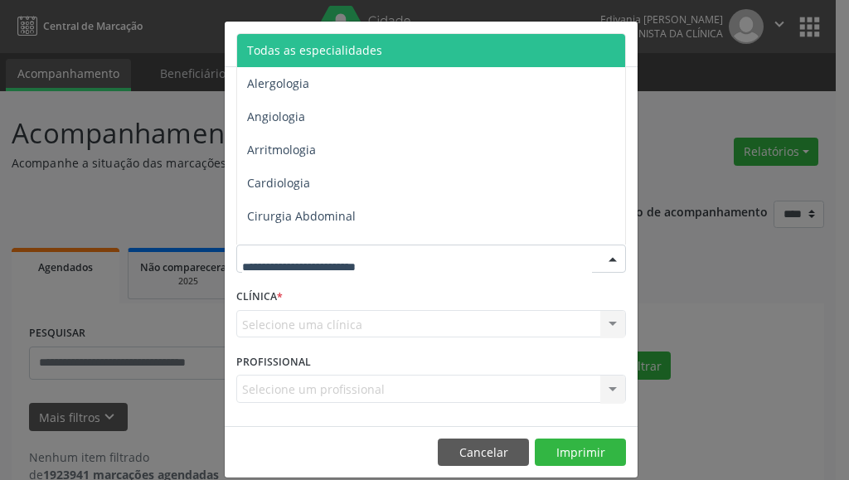  I want to click on span: Cirurgia Bariatrica, so click(298, 249).